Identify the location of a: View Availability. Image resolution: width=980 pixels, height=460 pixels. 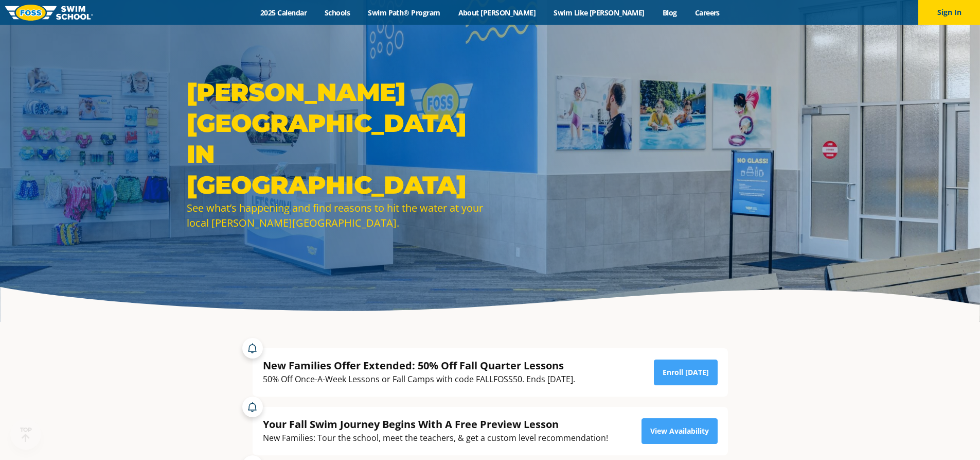
(679, 431).